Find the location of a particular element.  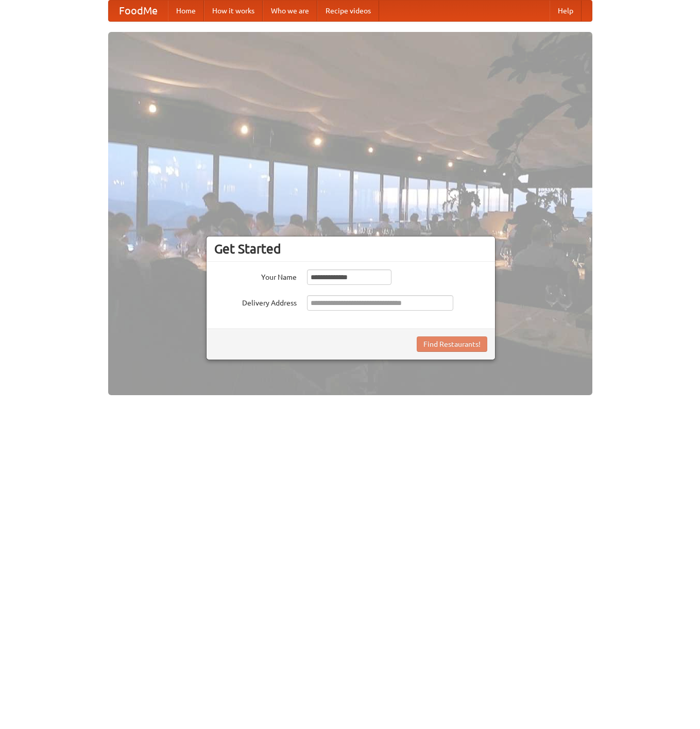

a: How it works is located at coordinates (234, 11).